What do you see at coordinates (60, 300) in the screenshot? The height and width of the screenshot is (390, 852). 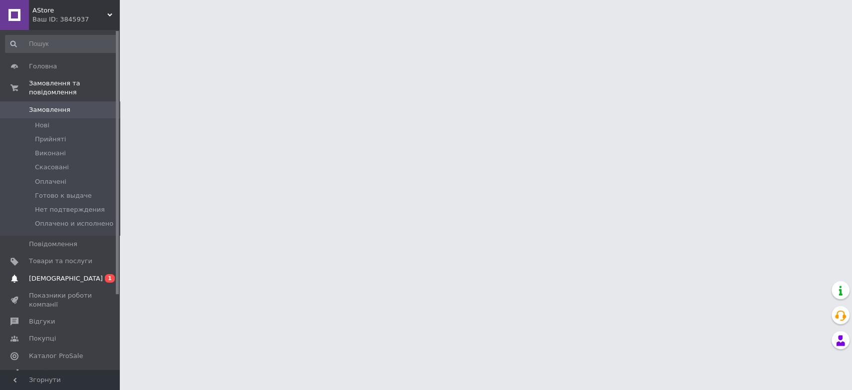 I see `span: Показники роботи компанії` at bounding box center [60, 300].